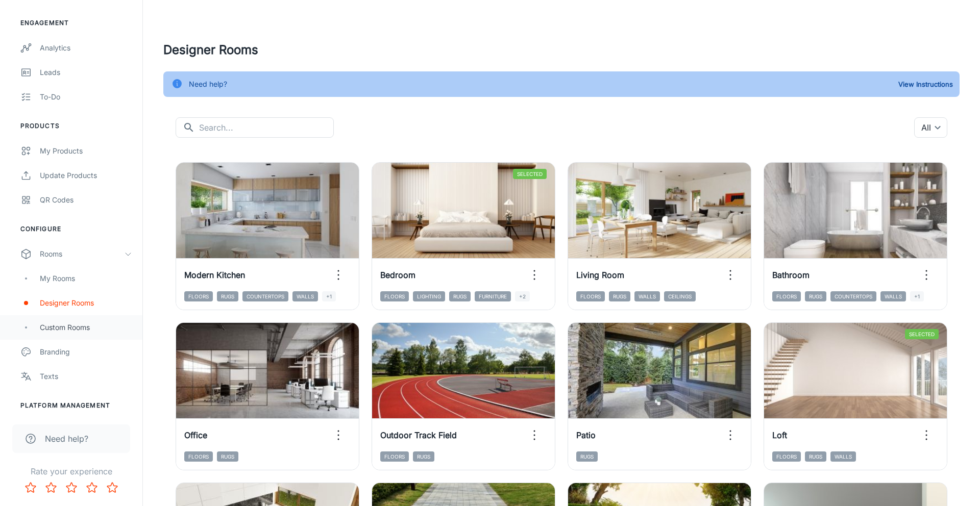 This screenshot has width=980, height=506. What do you see at coordinates (790, 275) in the screenshot?
I see `h6: Bathroom` at bounding box center [790, 275].